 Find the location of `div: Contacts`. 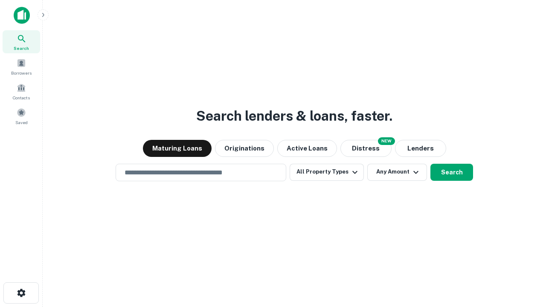

div: Contacts is located at coordinates (21, 91).